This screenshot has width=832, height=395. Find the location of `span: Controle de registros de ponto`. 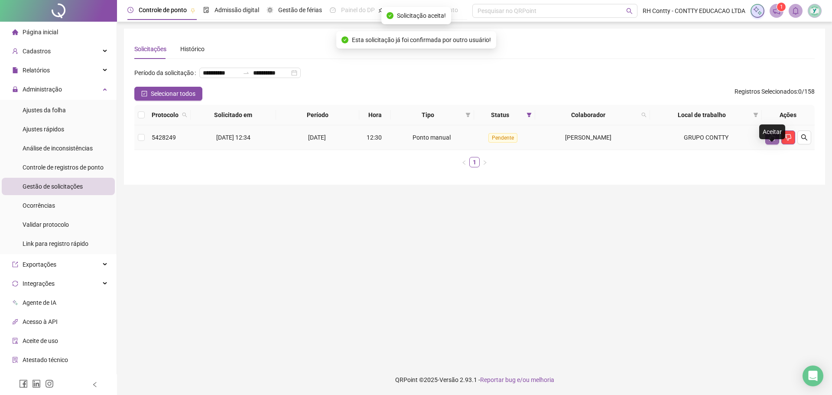

span: Controle de registros de ponto is located at coordinates (63, 167).